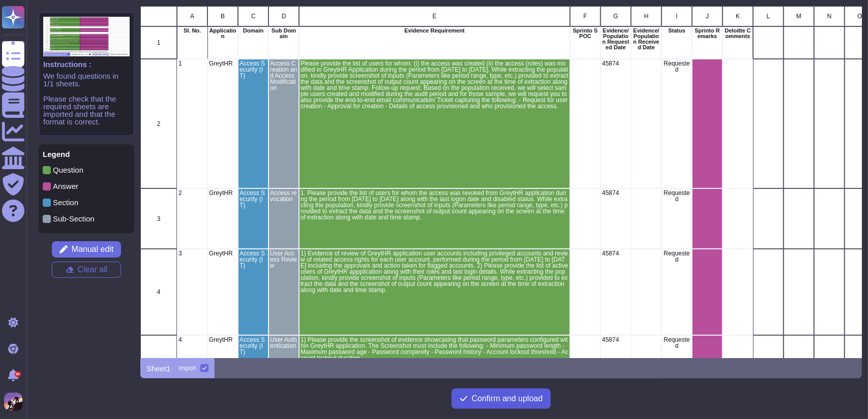 This screenshot has width=868, height=419. Describe the element at coordinates (708, 34) in the screenshot. I see `p: Sprinto Remarks` at that location.